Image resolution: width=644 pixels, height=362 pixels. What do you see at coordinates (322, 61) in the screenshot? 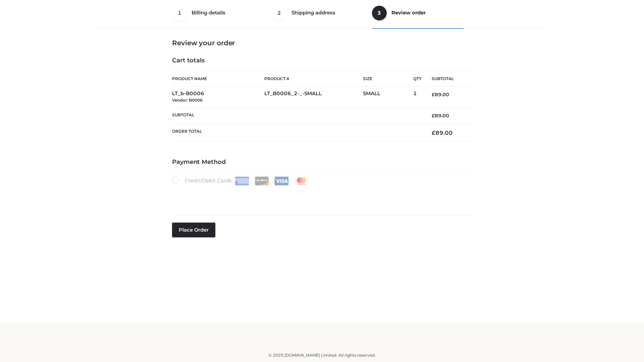
I see `h4: Cart totals` at bounding box center [322, 61].